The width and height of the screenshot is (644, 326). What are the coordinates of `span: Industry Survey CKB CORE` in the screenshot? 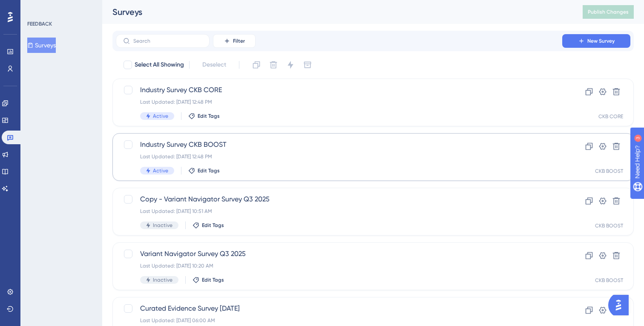 It's located at (339, 90).